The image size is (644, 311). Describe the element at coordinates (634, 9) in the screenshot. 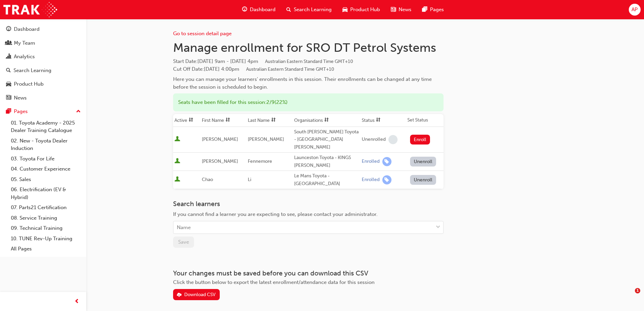

I see `span: AP` at that location.